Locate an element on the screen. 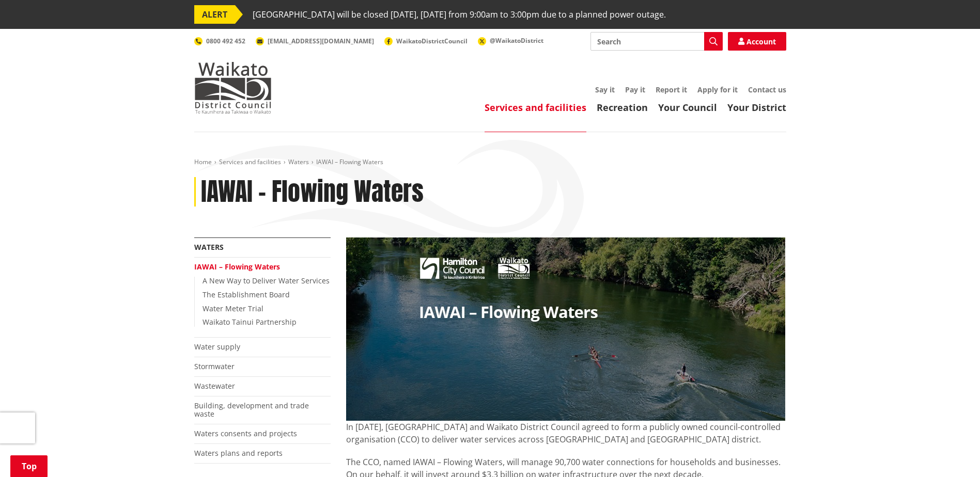  a: Say it is located at coordinates (605, 89).